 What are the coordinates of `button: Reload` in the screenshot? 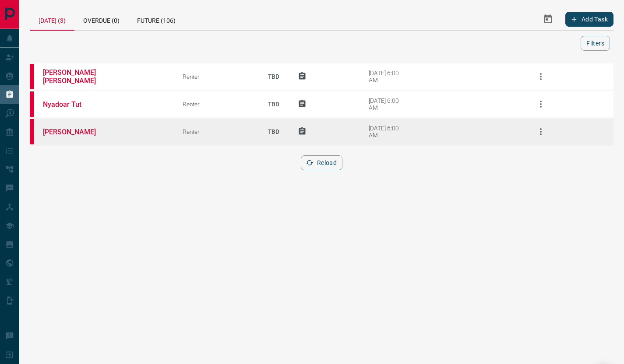 It's located at (321, 163).